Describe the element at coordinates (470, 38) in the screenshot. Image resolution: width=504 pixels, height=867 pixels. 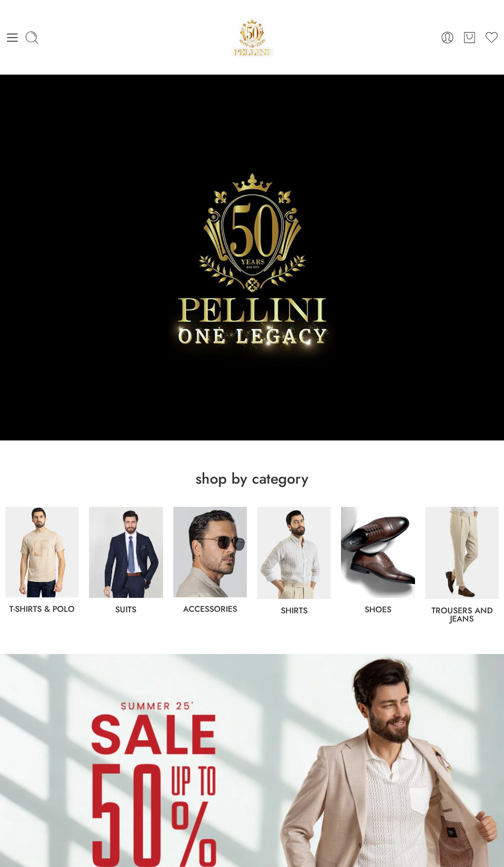
I see `a: Cart` at that location.